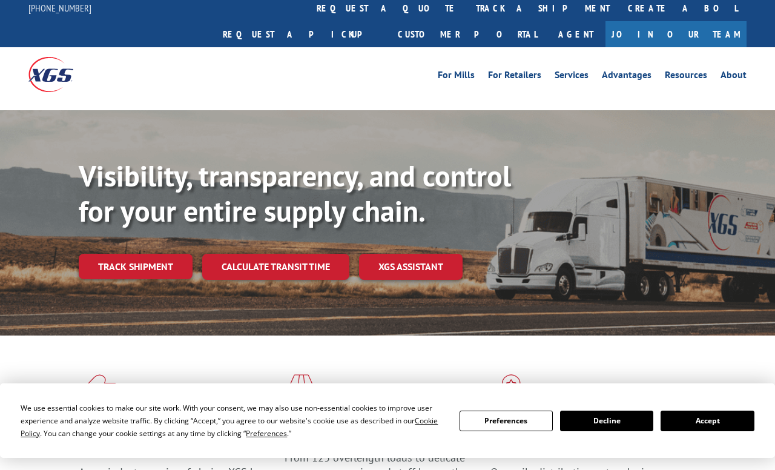 The height and width of the screenshot is (470, 775). I want to click on span: Preferences, so click(266, 433).